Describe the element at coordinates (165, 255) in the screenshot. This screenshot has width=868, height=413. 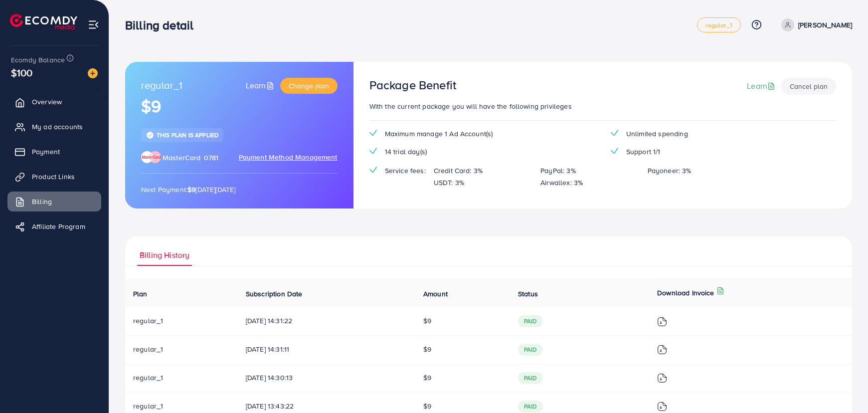
I see `span: Billing History` at that location.